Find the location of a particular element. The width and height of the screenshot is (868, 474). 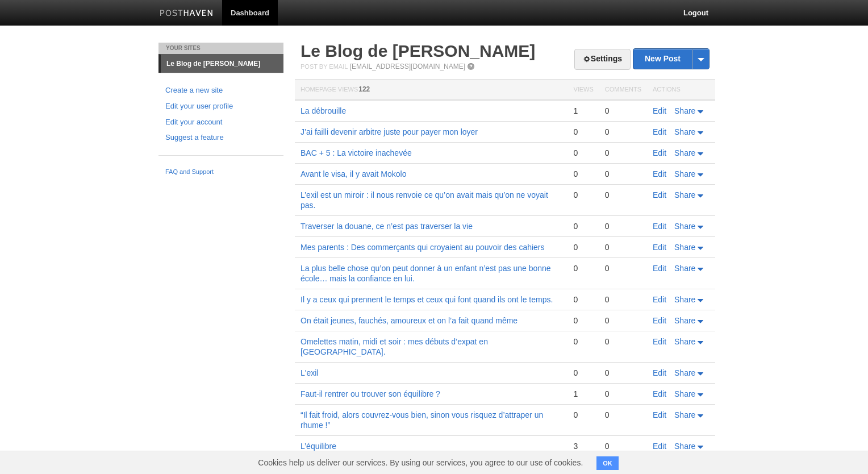

a: La débrouille is located at coordinates (323, 111).